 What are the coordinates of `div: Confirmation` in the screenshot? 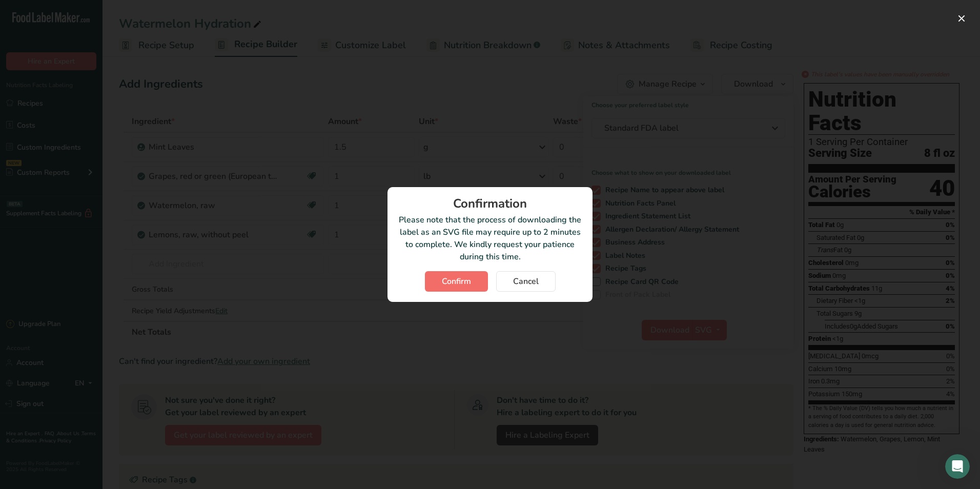 It's located at (490, 204).